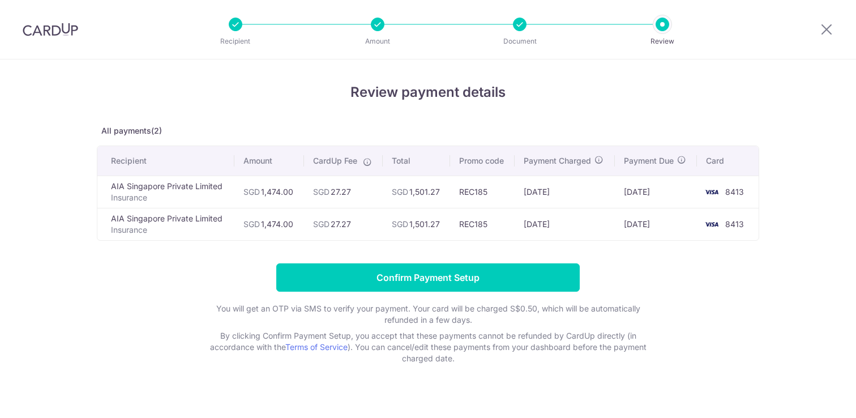 The height and width of the screenshot is (418, 856). Describe the element at coordinates (428, 314) in the screenshot. I see `p: You will get an OTP via SMS to verify your payment. Your card will be charged S$0.50, which will ...` at that location.